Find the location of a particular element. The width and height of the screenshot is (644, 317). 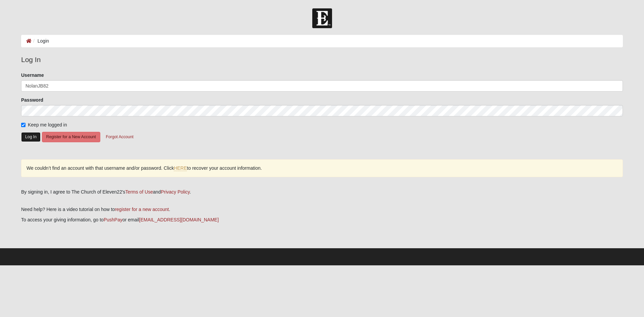

button: Register for a New Account is located at coordinates (71, 137).